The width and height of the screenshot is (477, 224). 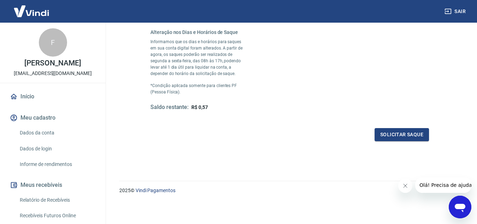 What do you see at coordinates (57, 215) in the screenshot?
I see `a: Recebíveis Futuros Online` at bounding box center [57, 215].